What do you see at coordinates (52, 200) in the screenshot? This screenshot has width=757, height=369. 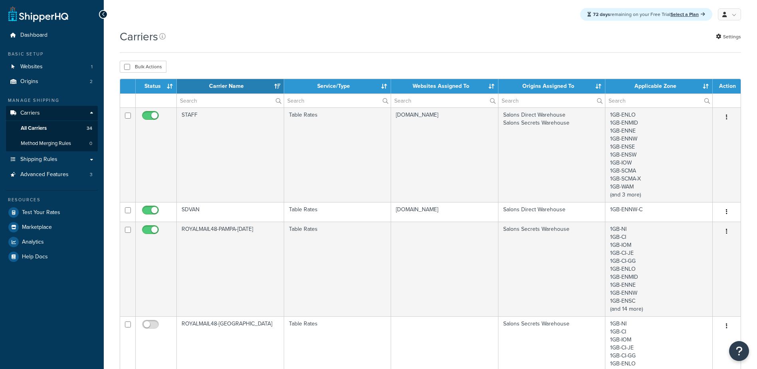 I see `div: Resources` at bounding box center [52, 200].